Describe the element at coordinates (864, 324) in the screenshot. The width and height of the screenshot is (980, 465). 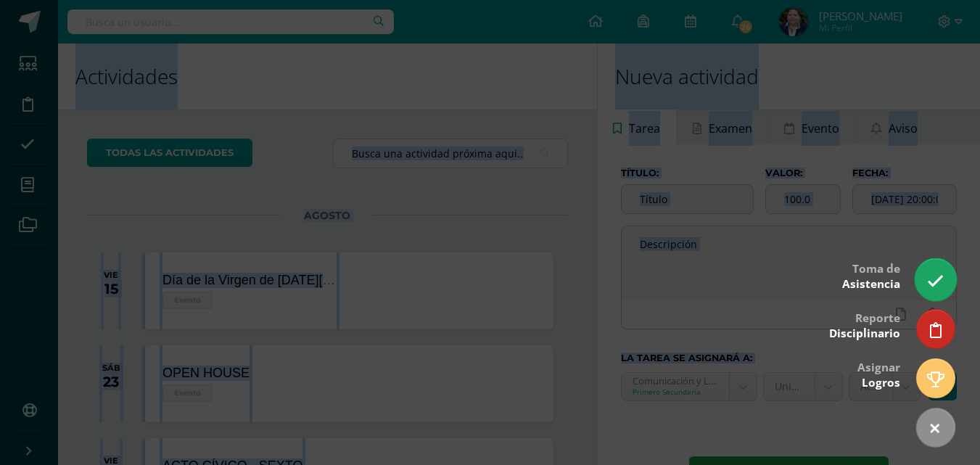
I see `div: Reporte` at that location.